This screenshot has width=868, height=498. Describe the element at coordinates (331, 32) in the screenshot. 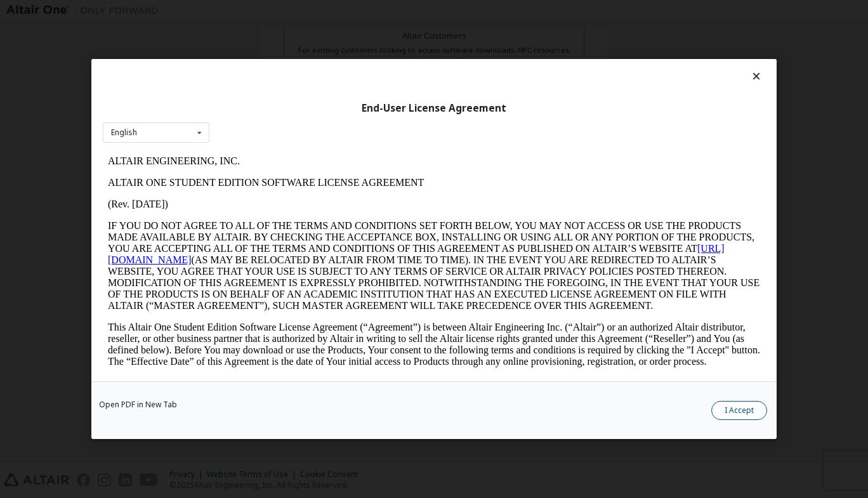

I see `p: ALTAIR ONE STUDENT EDITION SOFTWARE LICENSE AGREEMENT` at that location.